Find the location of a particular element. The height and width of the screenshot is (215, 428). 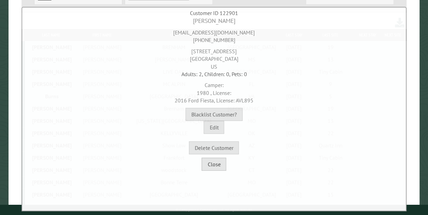

button: Delete Customer is located at coordinates (214, 148).